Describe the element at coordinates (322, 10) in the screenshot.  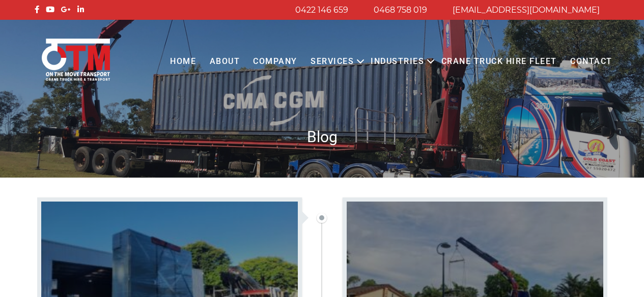
I see `a: 0422 146 659` at that location.